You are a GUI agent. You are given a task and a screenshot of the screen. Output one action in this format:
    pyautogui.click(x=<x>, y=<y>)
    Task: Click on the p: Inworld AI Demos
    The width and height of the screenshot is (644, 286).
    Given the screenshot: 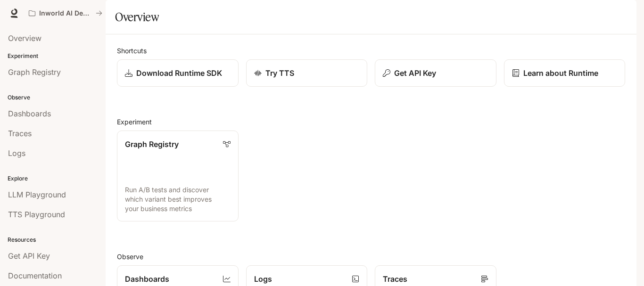 What is the action you would take?
    pyautogui.click(x=65, y=13)
    